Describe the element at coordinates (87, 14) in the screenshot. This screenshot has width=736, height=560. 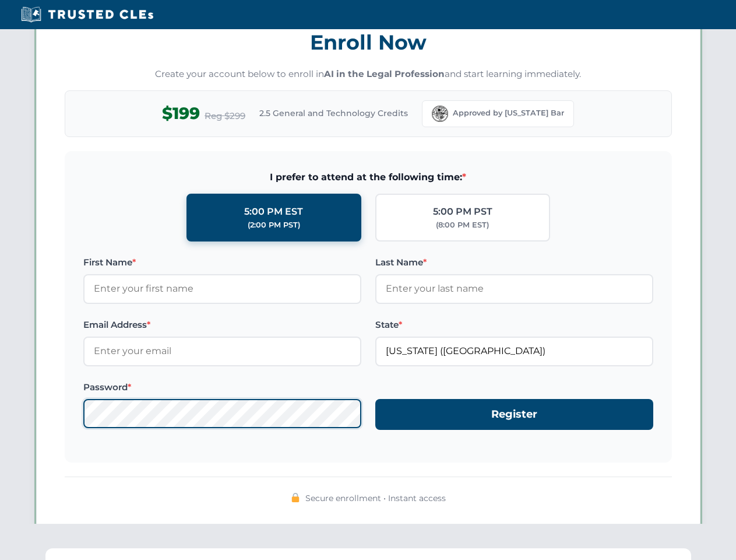
I see `img: Trusted CLEs` at that location.